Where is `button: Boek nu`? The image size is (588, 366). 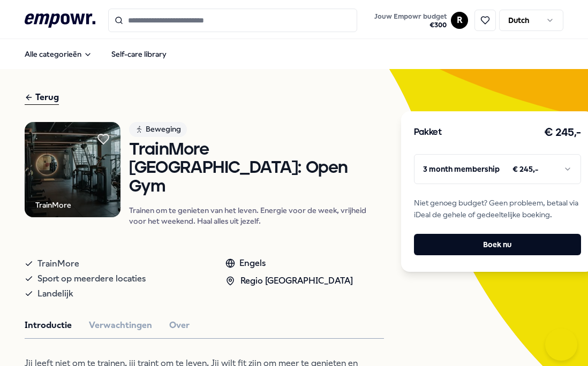
button: Boek nu is located at coordinates (497, 244).